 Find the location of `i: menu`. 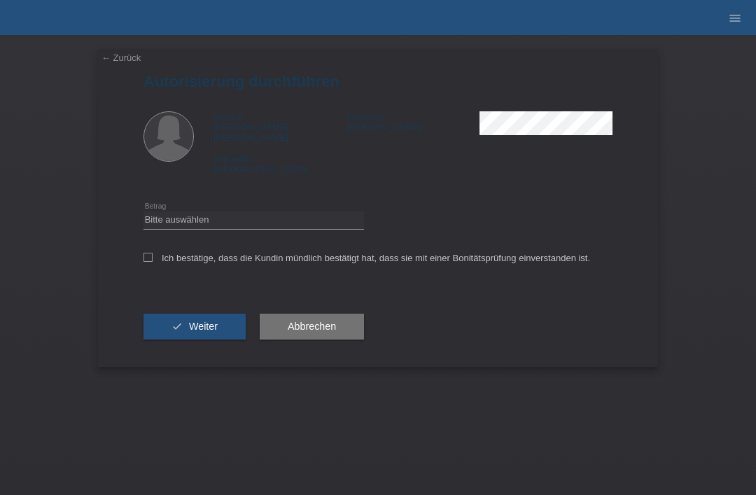

i: menu is located at coordinates (735, 18).